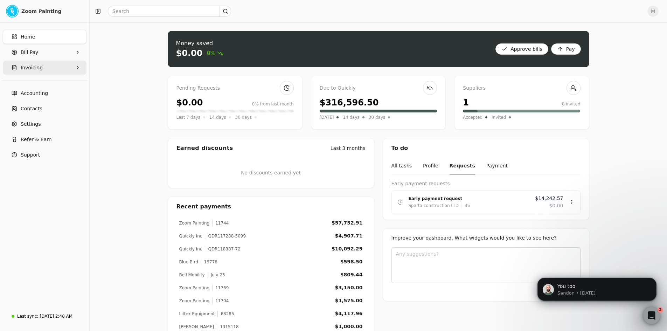 The height and width of the screenshot is (331, 667). I want to click on span: $14,242.57, so click(549, 198).